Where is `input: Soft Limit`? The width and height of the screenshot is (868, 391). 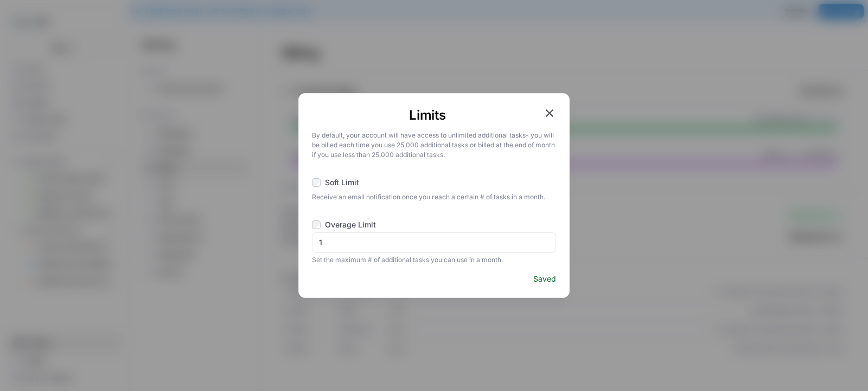 input: Soft Limit is located at coordinates (317, 183).